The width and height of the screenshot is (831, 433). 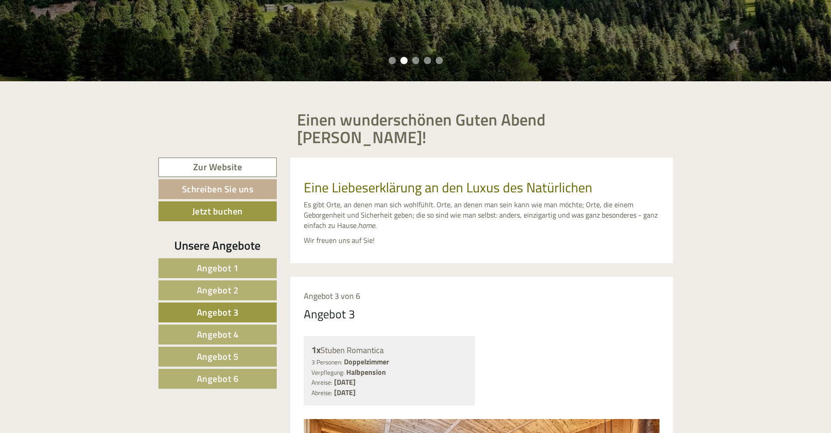 What do you see at coordinates (329, 314) in the screenshot?
I see `div: Angebot 3` at bounding box center [329, 314].